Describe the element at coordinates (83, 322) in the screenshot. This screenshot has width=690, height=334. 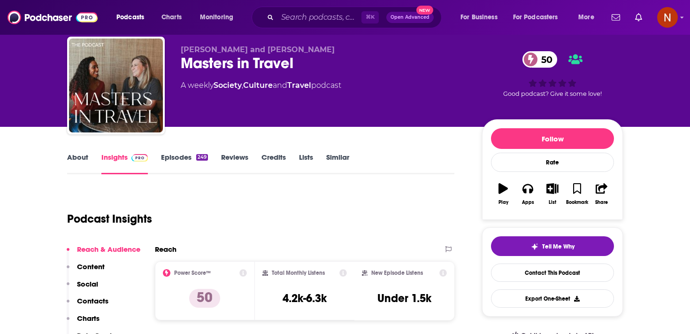
I see `button: Charts` at that location.